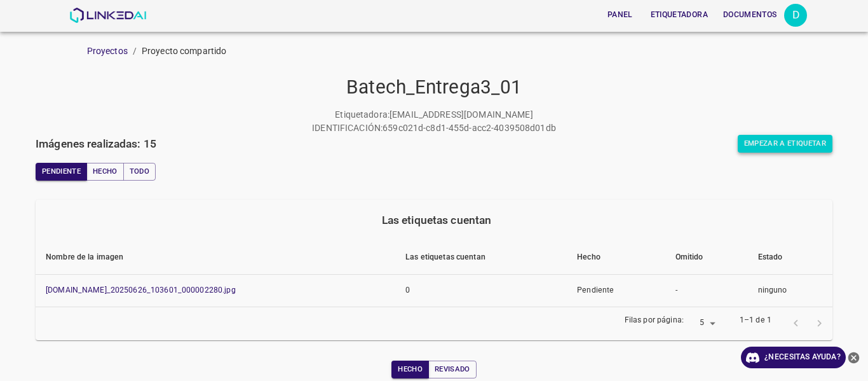 The width and height of the screenshot is (868, 381). Describe the element at coordinates (750, 14) in the screenshot. I see `font: Documentos` at that location.